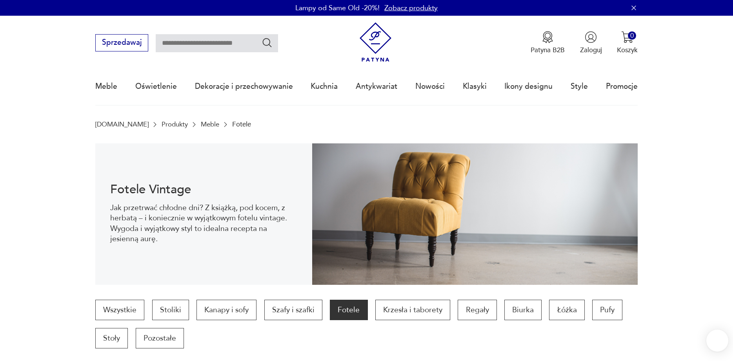  Describe the element at coordinates (204, 223) in the screenshot. I see `p: Jak przetrwać chłodne dni? Z książką, pod kocem, z herbatą – i koniecznie w wyjątkowym fotelu vin...` at that location.